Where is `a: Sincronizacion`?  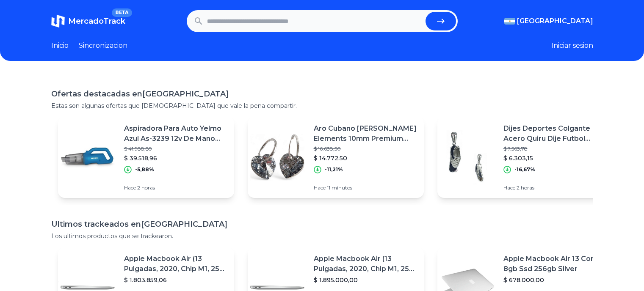 a: Sincronizacion is located at coordinates (103, 46).